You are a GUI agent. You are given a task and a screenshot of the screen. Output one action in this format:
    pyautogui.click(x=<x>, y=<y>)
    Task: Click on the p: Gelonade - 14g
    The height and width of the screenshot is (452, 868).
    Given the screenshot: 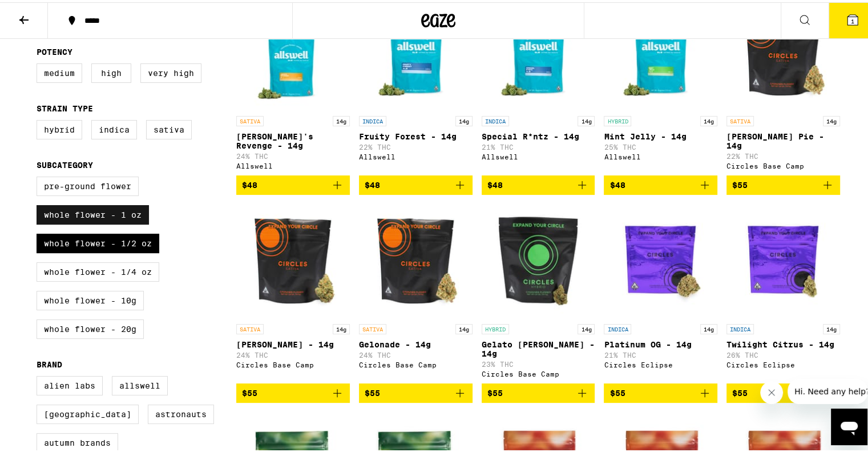 What is the action you would take?
    pyautogui.click(x=416, y=342)
    